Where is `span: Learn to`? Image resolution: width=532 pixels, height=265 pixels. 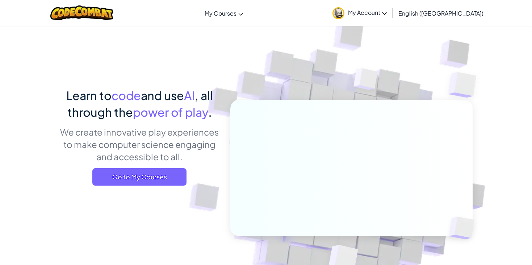
span: Learn to is located at coordinates (89, 95).